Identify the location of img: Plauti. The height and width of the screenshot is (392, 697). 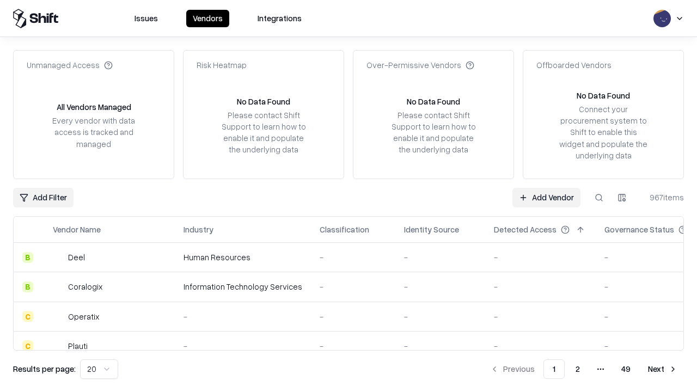
(58, 346).